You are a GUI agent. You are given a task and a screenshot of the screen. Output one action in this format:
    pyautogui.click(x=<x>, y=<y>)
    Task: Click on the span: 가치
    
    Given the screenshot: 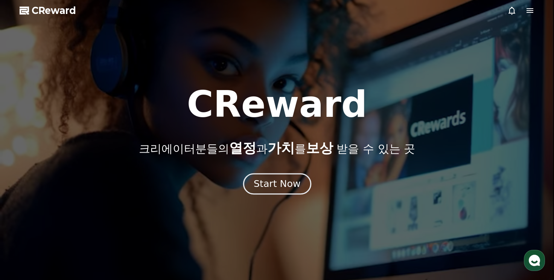 What is the action you would take?
    pyautogui.click(x=281, y=148)
    